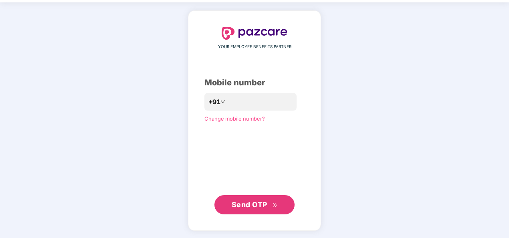 This screenshot has height=238, width=509. Describe the element at coordinates (234, 119) in the screenshot. I see `span: Change mobile number?` at that location.